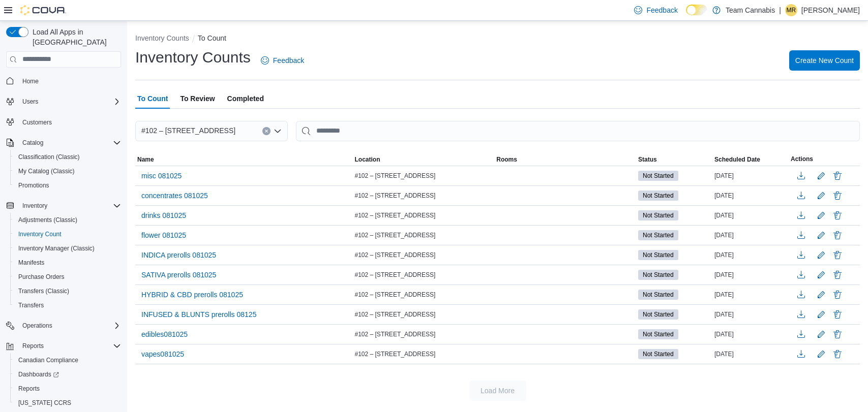 The height and width of the screenshot is (412, 868). Describe the element at coordinates (198, 98) in the screenshot. I see `span: To Review` at that location.